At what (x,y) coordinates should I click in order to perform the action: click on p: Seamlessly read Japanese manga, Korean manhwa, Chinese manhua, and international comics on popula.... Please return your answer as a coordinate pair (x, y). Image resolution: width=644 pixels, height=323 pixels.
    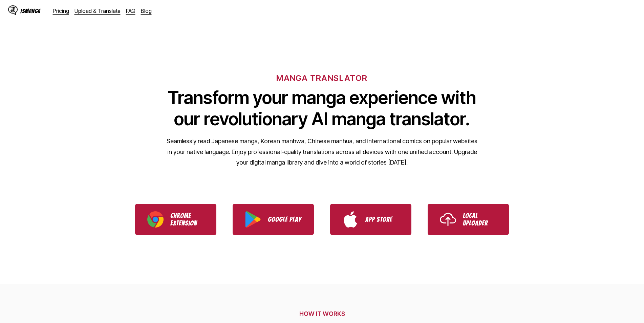
    Looking at the image, I should click on (322, 152).